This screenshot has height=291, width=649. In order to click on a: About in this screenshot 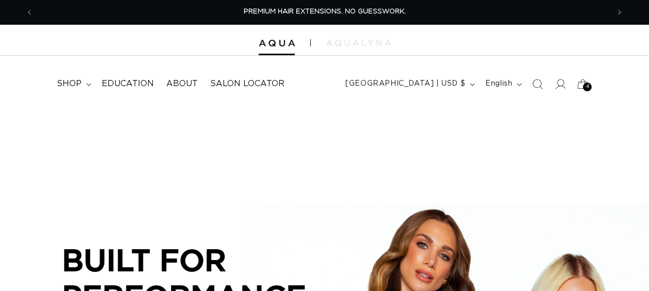, I will do `click(182, 84)`.